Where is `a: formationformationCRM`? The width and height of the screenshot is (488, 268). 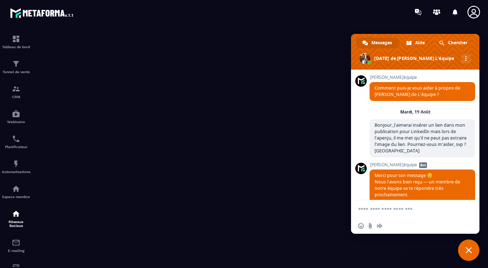
a: formationformationCRM is located at coordinates (16, 92).